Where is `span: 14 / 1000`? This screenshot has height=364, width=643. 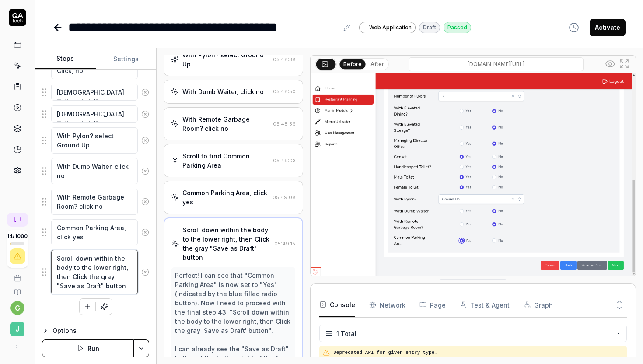 span: 14 / 1000 is located at coordinates (17, 236).